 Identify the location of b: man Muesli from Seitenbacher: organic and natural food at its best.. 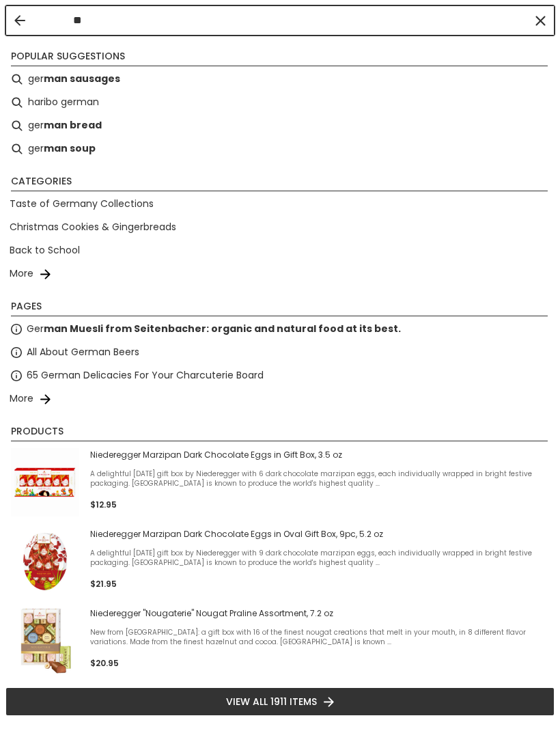
(222, 329).